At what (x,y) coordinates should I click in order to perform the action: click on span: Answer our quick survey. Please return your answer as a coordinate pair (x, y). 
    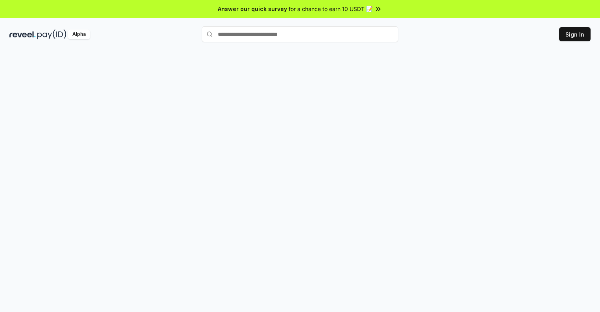
    Looking at the image, I should click on (252, 9).